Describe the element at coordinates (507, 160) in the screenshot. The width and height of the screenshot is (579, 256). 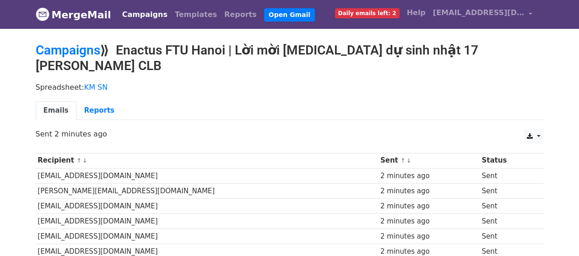
I see `th: Status` at that location.